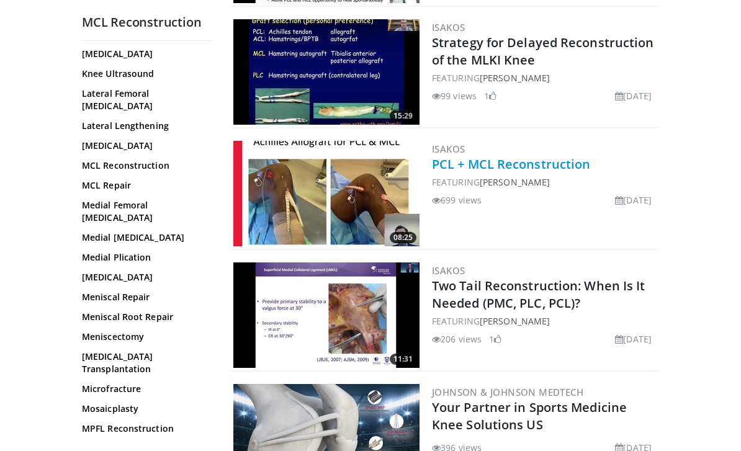  What do you see at coordinates (326, 72) in the screenshot?
I see `a: 15:29` at bounding box center [326, 72].